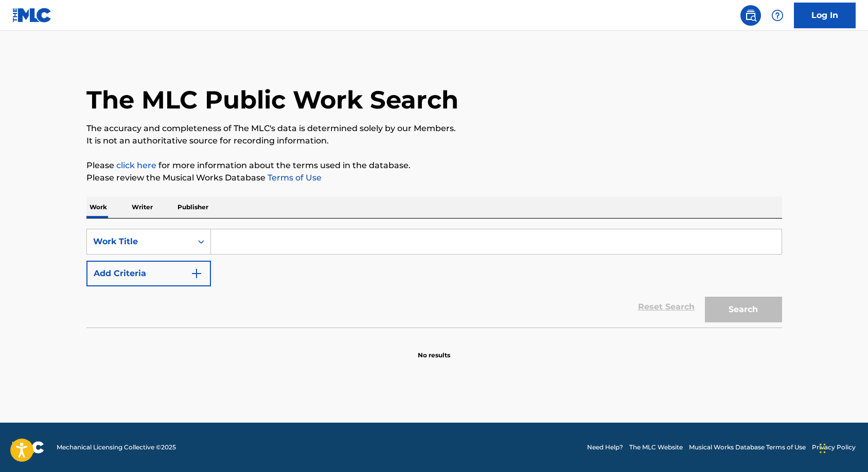  What do you see at coordinates (834, 447) in the screenshot?
I see `a: Privacy Policy` at bounding box center [834, 447].